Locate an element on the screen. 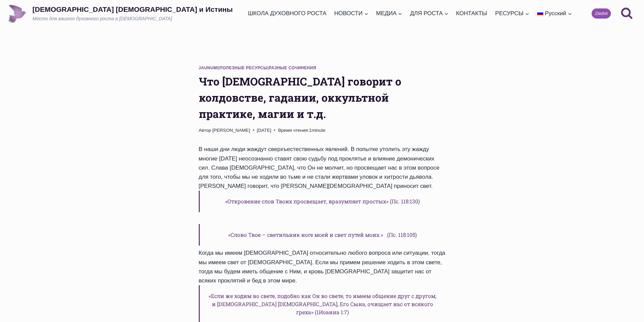  button: Показать форму поиска is located at coordinates (627, 13).